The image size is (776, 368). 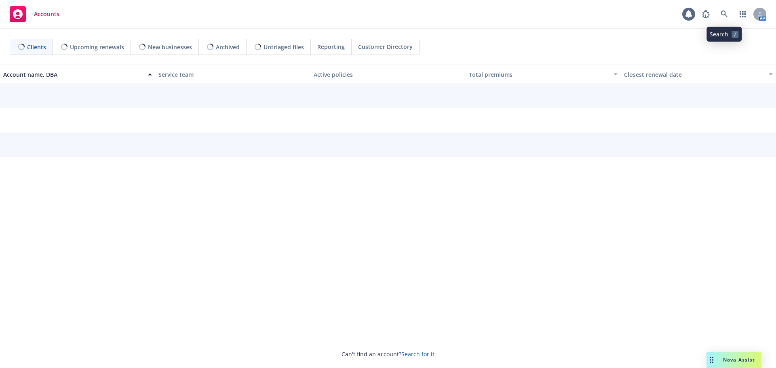 What do you see at coordinates (706, 14) in the screenshot?
I see `a: Report a Bug` at bounding box center [706, 14].